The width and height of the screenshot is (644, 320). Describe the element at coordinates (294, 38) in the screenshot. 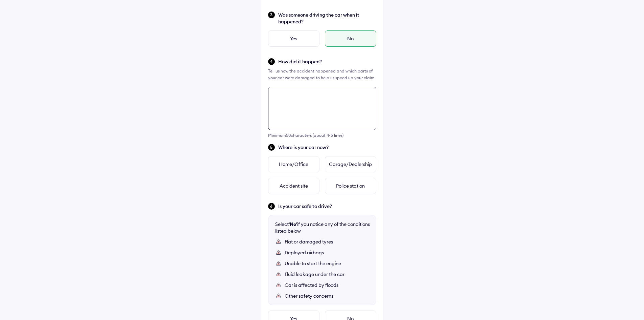

I see `div: Yes` at that location.